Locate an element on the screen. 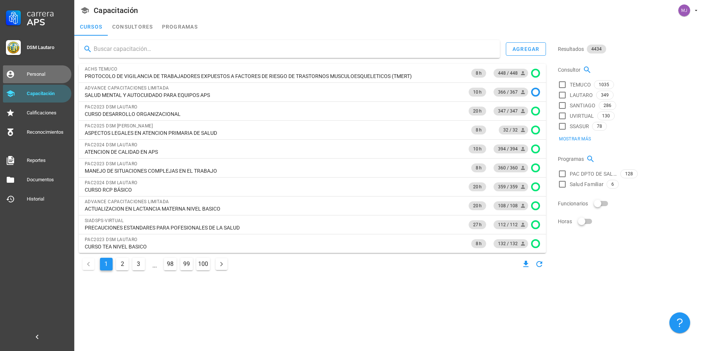 This screenshot has width=708, height=351. div: Historial is located at coordinates (48, 199).